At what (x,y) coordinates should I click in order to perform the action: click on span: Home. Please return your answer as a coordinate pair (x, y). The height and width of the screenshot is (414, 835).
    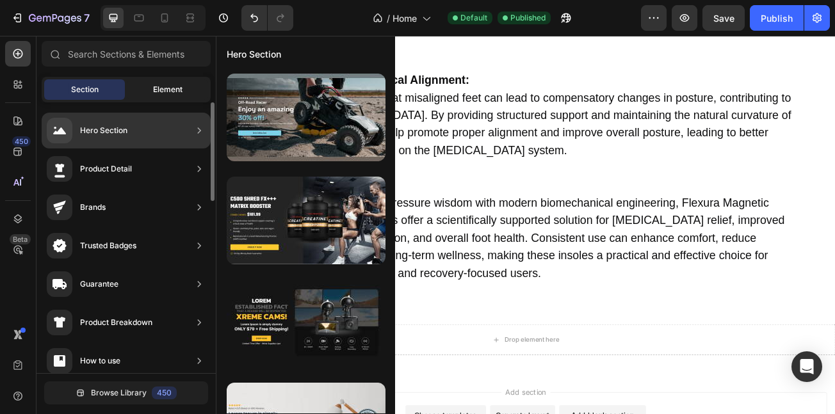
    Looking at the image, I should click on (405, 18).